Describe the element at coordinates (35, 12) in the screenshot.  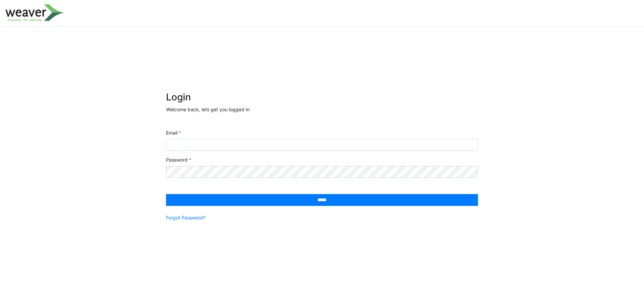
I see `img: spp logo` at that location.